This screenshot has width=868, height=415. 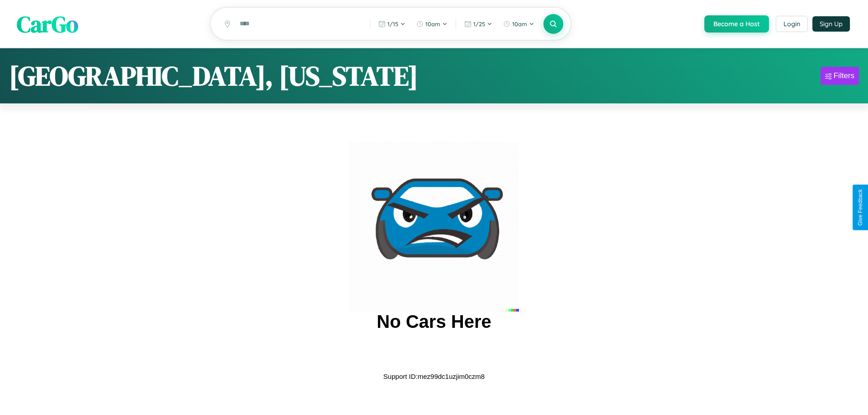 What do you see at coordinates (434, 376) in the screenshot?
I see `p: Support ID: mez99dc1uzjim0czm8` at bounding box center [434, 376].